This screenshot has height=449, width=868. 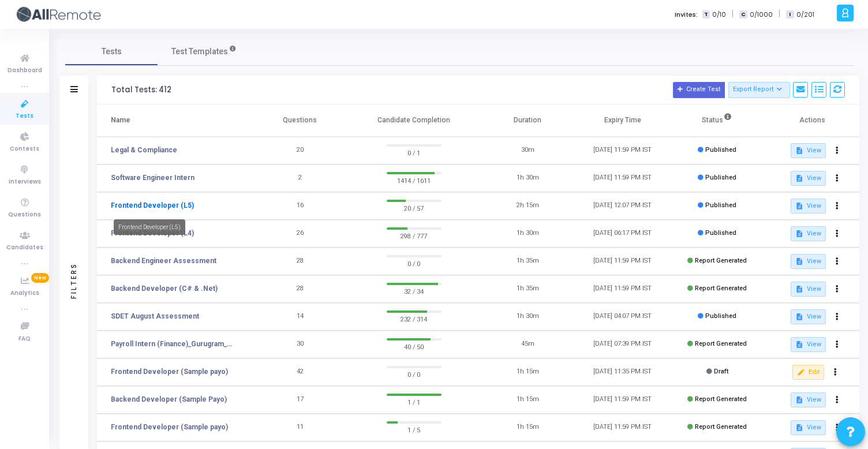 What do you see at coordinates (57, 14) in the screenshot?
I see `img: logo` at bounding box center [57, 14].